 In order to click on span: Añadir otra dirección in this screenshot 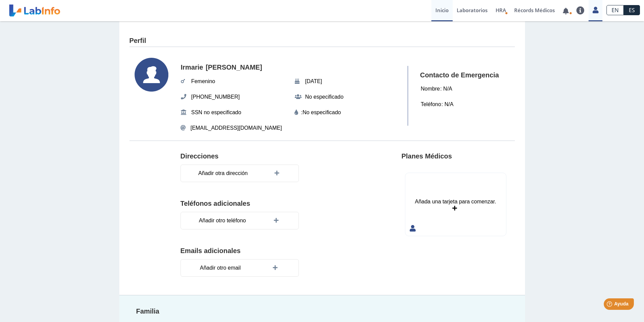, I will do `click(223, 173)`.